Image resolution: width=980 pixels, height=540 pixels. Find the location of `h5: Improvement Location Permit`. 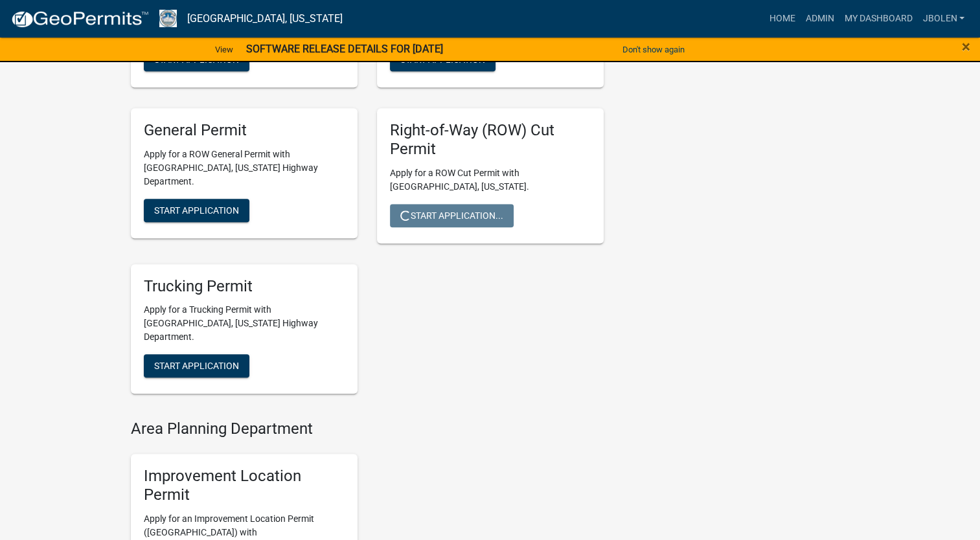

h5: Improvement Location Permit is located at coordinates (244, 486).